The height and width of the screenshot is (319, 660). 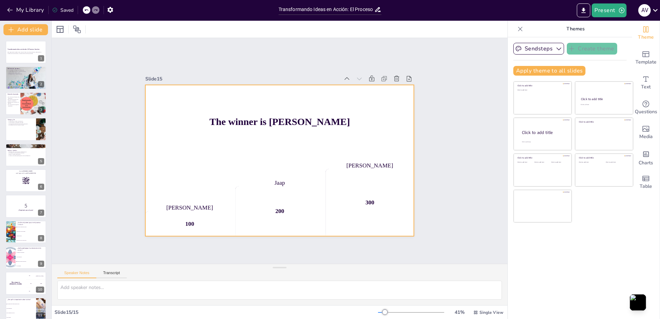 I want to click on div: Add ready made slides, so click(x=646, y=58).